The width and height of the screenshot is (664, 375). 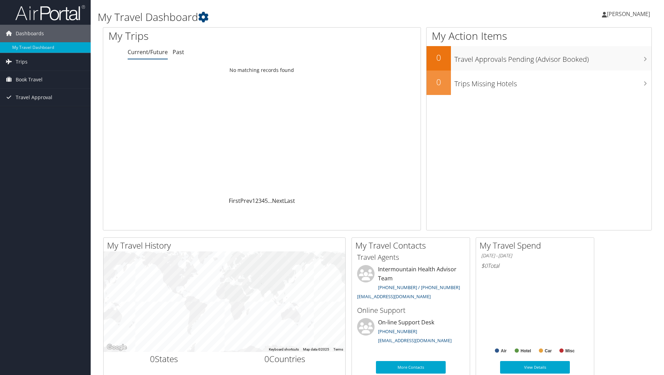 I want to click on h2: Countries, so click(x=285, y=358).